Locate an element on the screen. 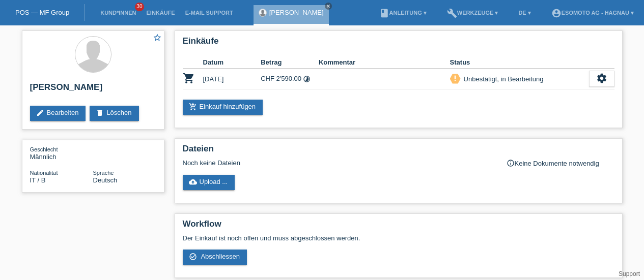 This screenshot has width=644, height=280. span: Abschliessen is located at coordinates (220, 256).